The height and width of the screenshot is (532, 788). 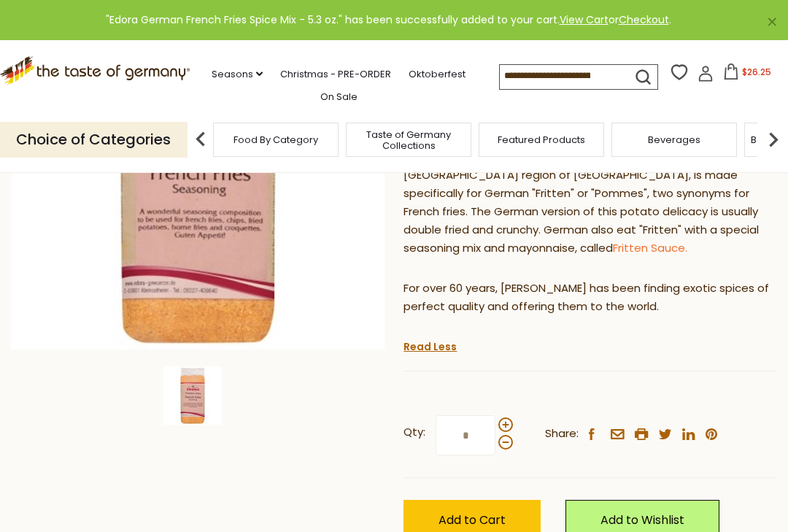 I want to click on input: Qty:, so click(x=466, y=435).